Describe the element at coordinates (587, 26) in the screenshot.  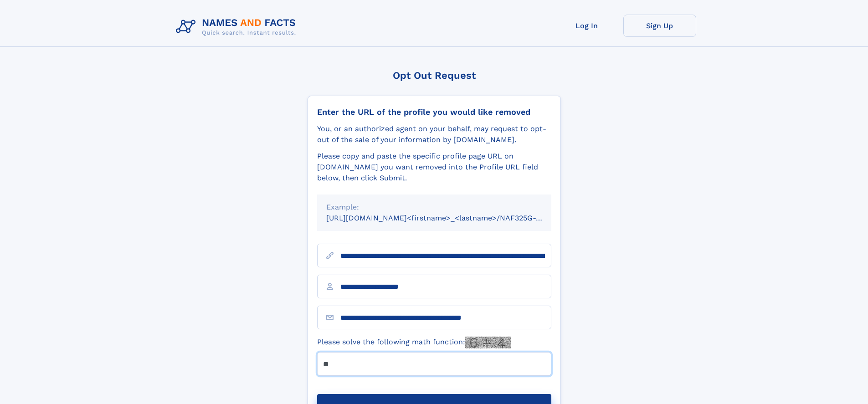
I see `a: Log In` at that location.